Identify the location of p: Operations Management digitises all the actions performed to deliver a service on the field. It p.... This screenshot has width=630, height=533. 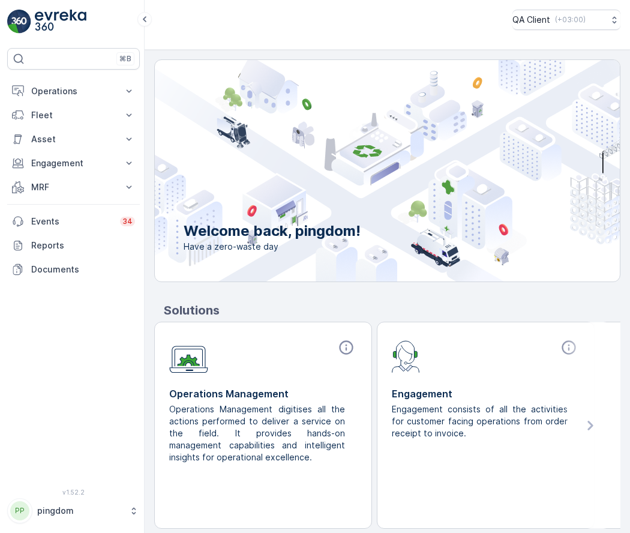
(258, 433).